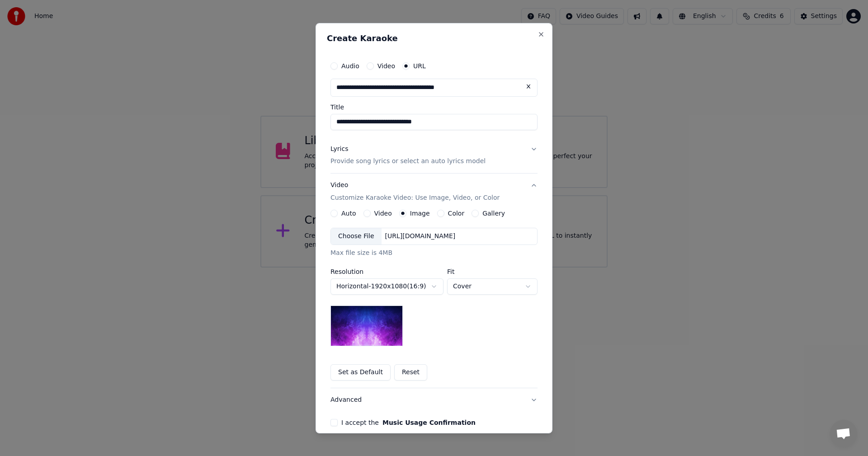 The image size is (868, 456). What do you see at coordinates (420, 66) in the screenshot?
I see `label: URL` at bounding box center [420, 66].